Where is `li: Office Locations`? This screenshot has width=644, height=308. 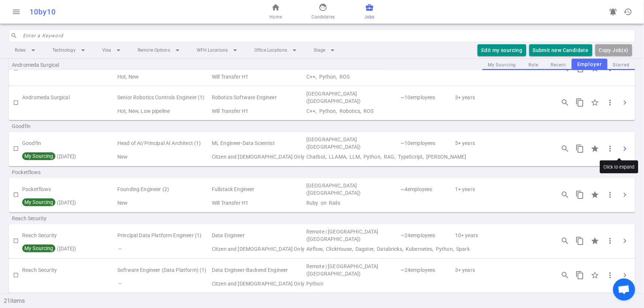
li: Office Locations is located at coordinates (276, 50).